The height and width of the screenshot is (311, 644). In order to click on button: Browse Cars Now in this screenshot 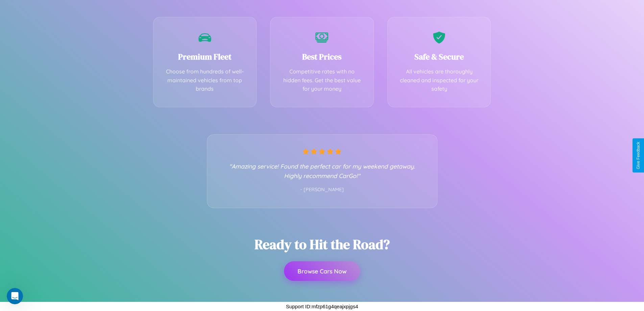, I will do `click(322, 271)`.